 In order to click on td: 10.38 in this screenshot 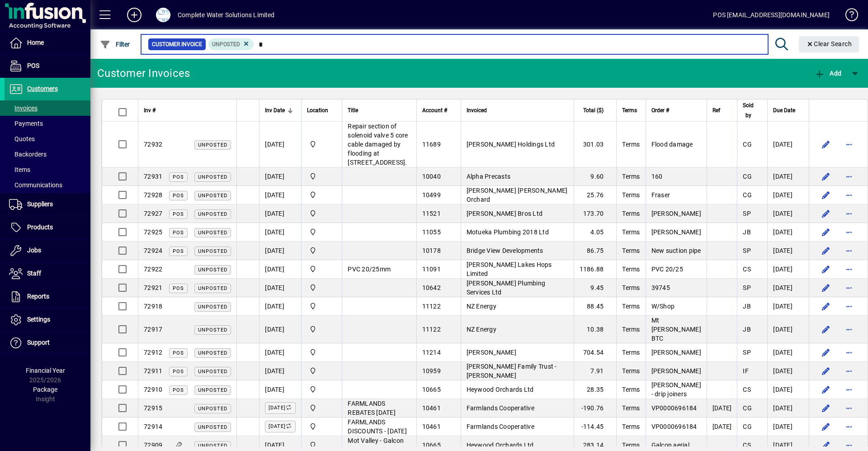, I will do `click(595, 329)`.